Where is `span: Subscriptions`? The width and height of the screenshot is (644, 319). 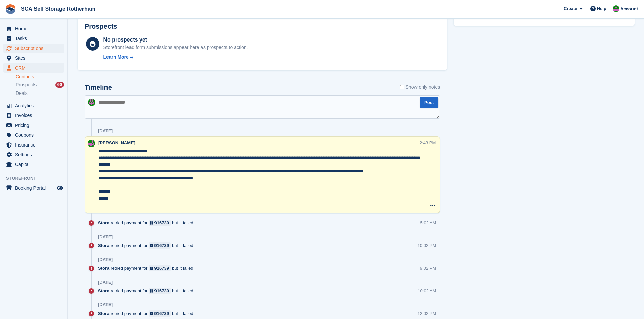 span: Subscriptions is located at coordinates (35, 48).